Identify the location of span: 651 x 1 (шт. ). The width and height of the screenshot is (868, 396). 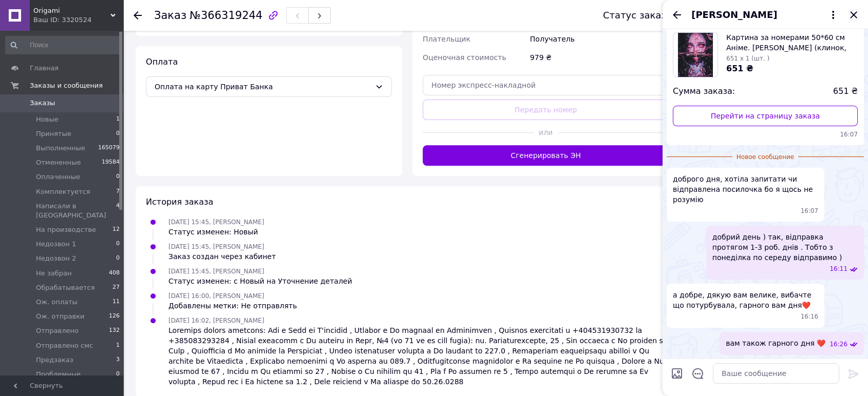
(748, 59).